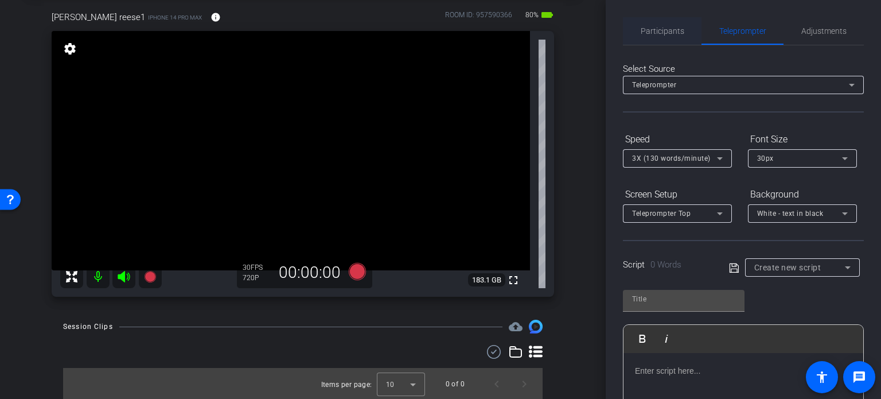 The image size is (881, 399). I want to click on div: 0 of 0, so click(455, 384).